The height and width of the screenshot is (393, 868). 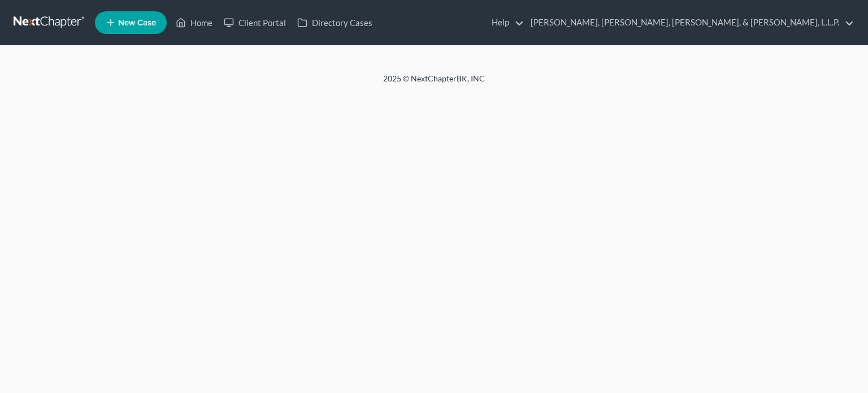 I want to click on a: Home, so click(x=194, y=23).